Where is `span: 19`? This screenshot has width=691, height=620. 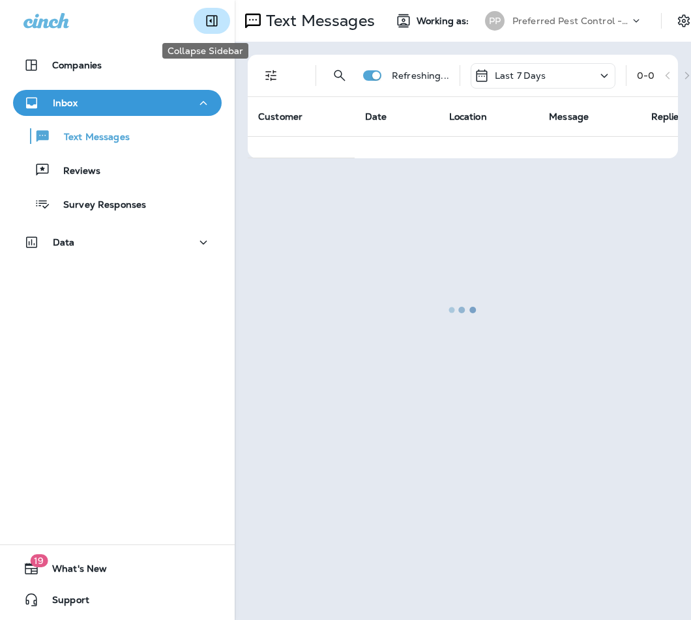
span: 19 is located at coordinates (38, 561).